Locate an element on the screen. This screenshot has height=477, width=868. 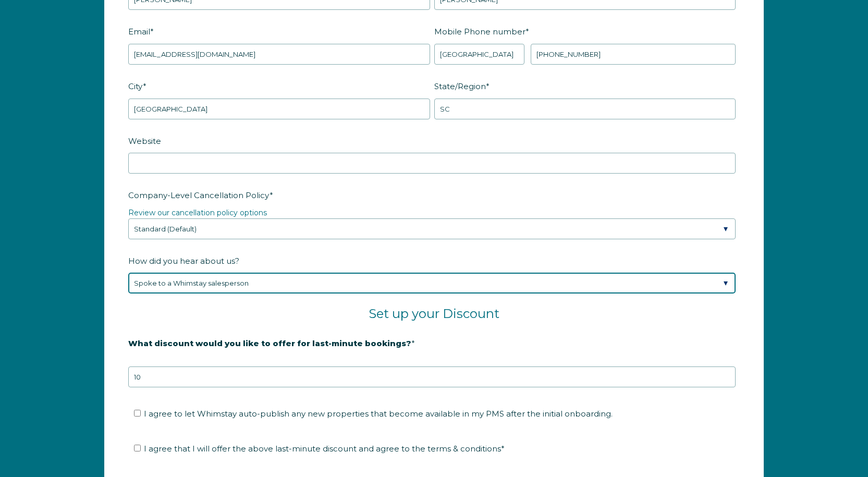
span: How did you hear about us? is located at coordinates (184, 261).